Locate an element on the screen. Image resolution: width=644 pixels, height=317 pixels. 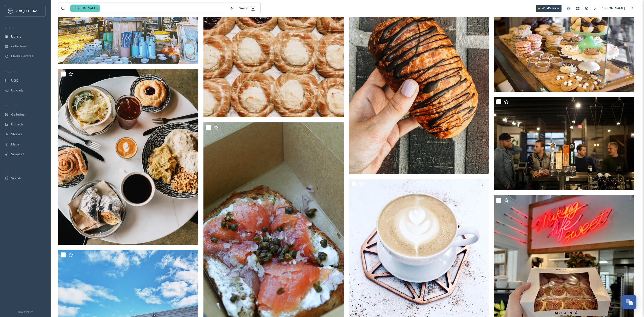
img: c3es6xdrejuflcaqpovn.png is located at coordinates (10, 11).